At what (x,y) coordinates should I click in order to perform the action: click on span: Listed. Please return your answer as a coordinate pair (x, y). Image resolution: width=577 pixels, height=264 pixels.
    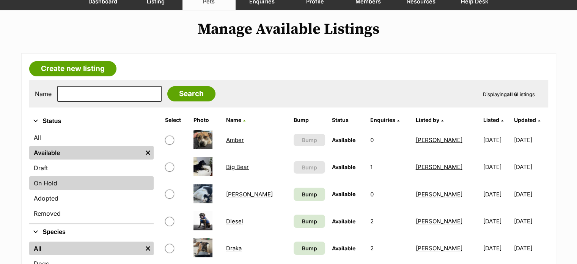
    Looking at the image, I should click on (491, 120).